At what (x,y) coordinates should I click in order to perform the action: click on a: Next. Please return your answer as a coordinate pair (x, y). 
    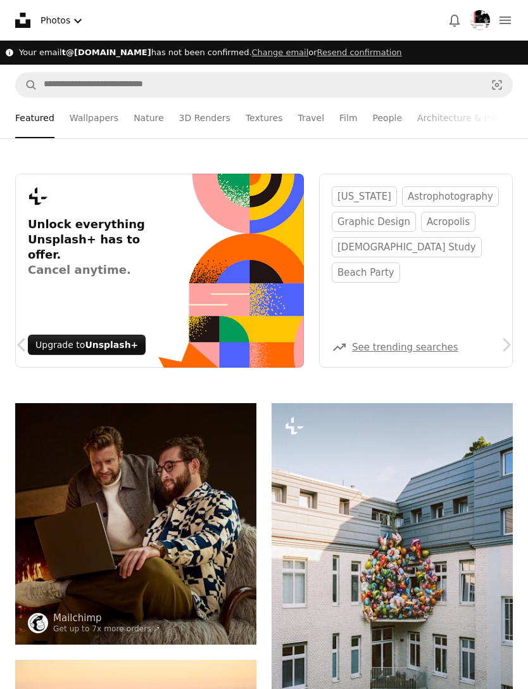
    Looking at the image, I should click on (506, 345).